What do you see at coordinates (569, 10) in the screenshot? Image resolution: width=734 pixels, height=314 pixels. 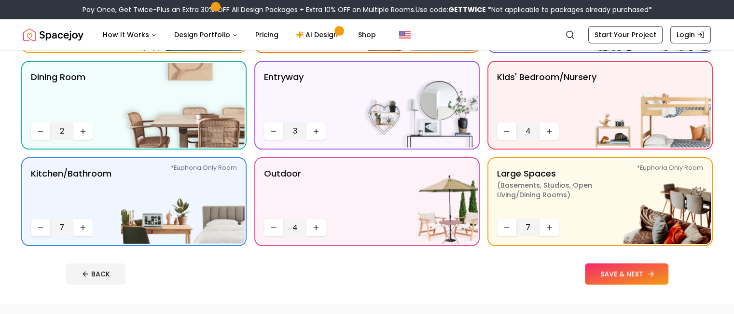 I see `span: *Not applicable to packages already purchased*` at bounding box center [569, 10].